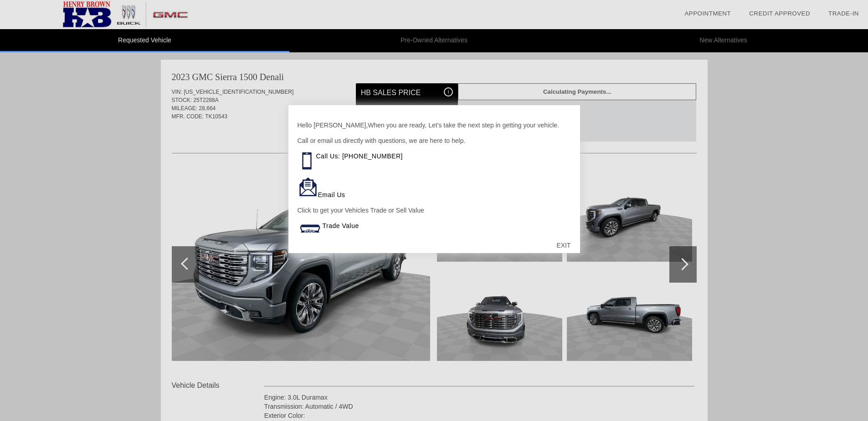 The width and height of the screenshot is (868, 421). What do you see at coordinates (308, 187) in the screenshot?
I see `img: Email Icon` at bounding box center [308, 187].